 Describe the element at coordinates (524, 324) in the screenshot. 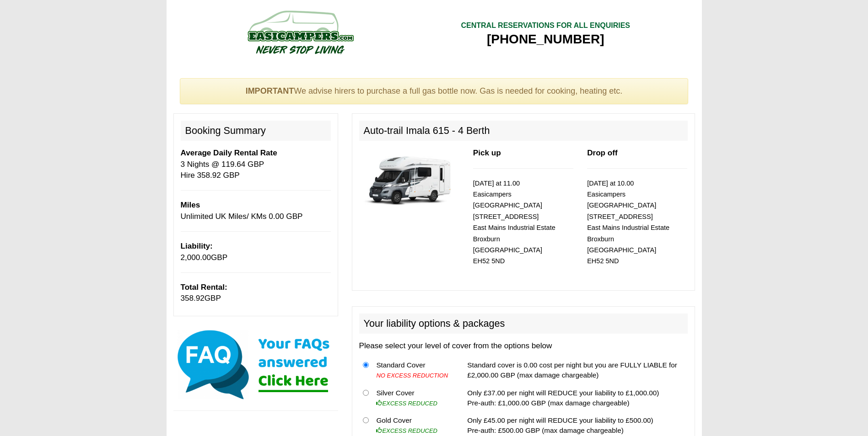

I see `h2: Your liability options & packages` at that location.